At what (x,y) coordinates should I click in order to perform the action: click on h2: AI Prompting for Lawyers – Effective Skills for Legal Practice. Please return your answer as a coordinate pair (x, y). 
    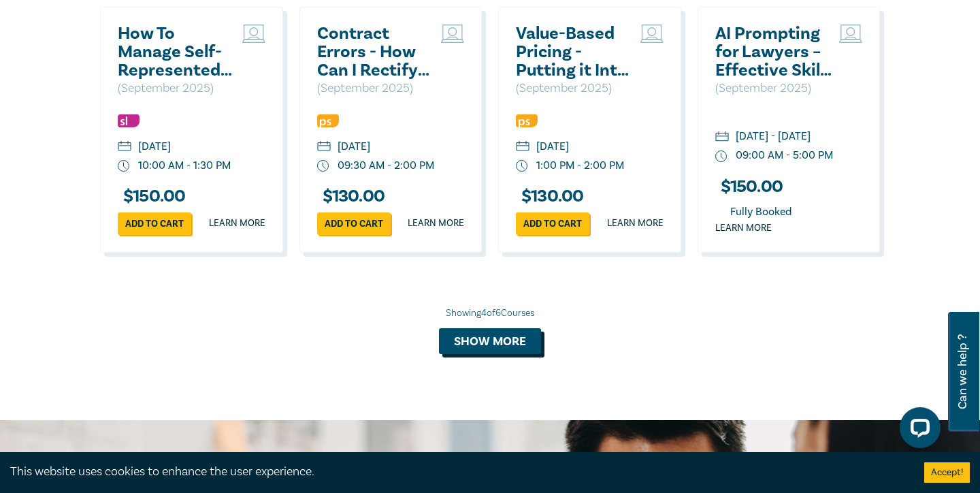
    Looking at the image, I should click on (774, 52).